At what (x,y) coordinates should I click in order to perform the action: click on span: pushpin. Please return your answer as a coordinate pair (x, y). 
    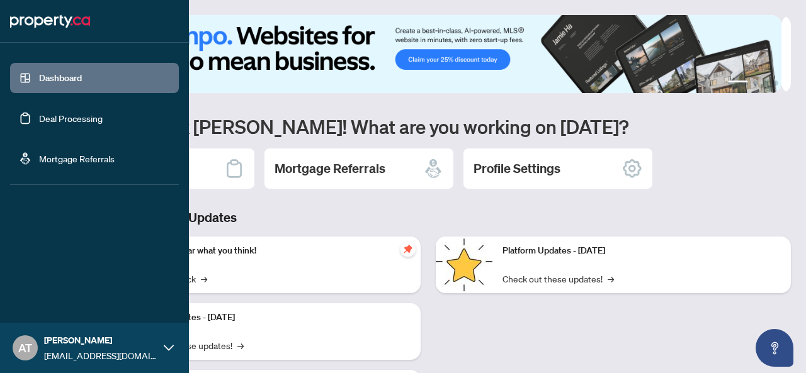
    Looking at the image, I should click on (408, 249).